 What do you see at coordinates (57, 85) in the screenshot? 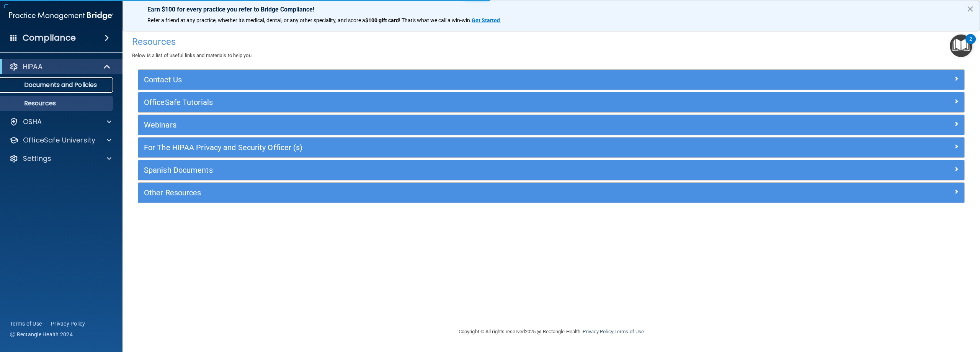
I see `p: Documents and Policies` at bounding box center [57, 85].